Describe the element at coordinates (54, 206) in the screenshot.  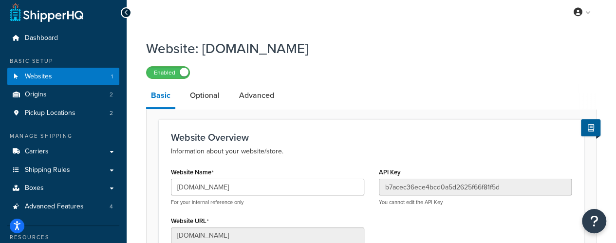
I see `span: Advanced Features` at that location.